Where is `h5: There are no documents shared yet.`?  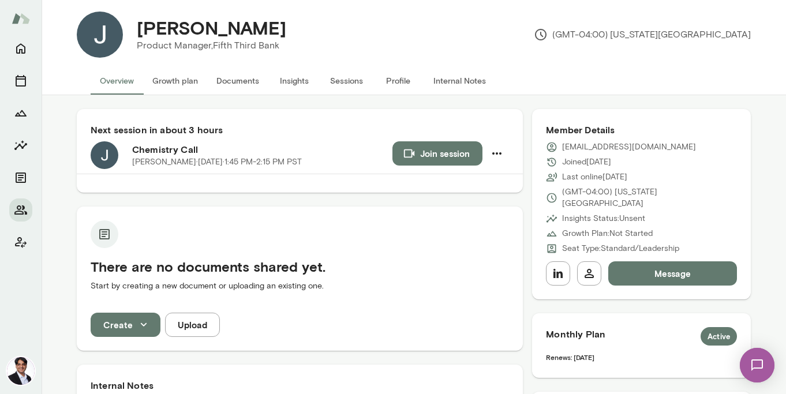 h5: There are no documents shared yet. is located at coordinates (299, 266).